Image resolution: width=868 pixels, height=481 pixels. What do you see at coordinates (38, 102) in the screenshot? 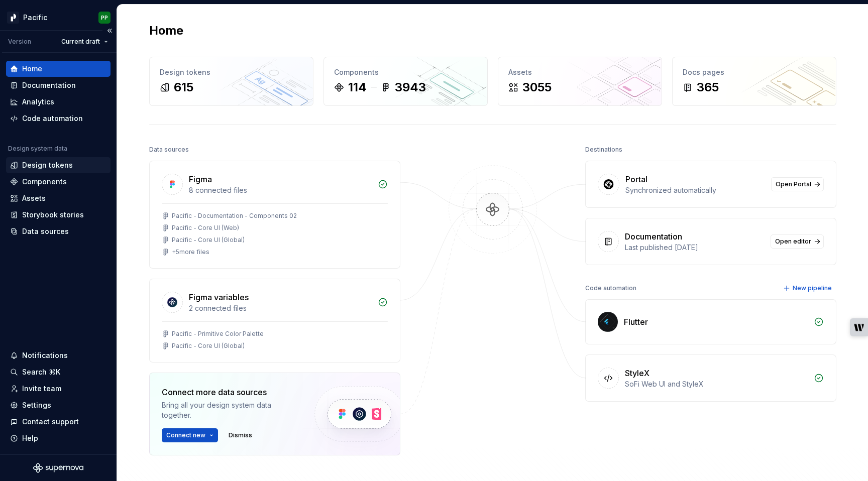
I see `div: Analytics` at bounding box center [38, 102].